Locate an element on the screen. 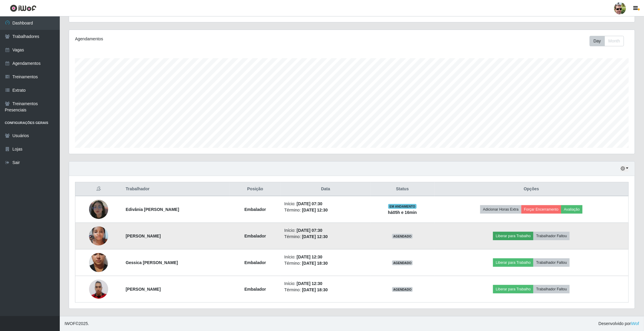 Image resolution: width=644 pixels, height=331 pixels. button: Forçar Encerramento is located at coordinates (542, 209).